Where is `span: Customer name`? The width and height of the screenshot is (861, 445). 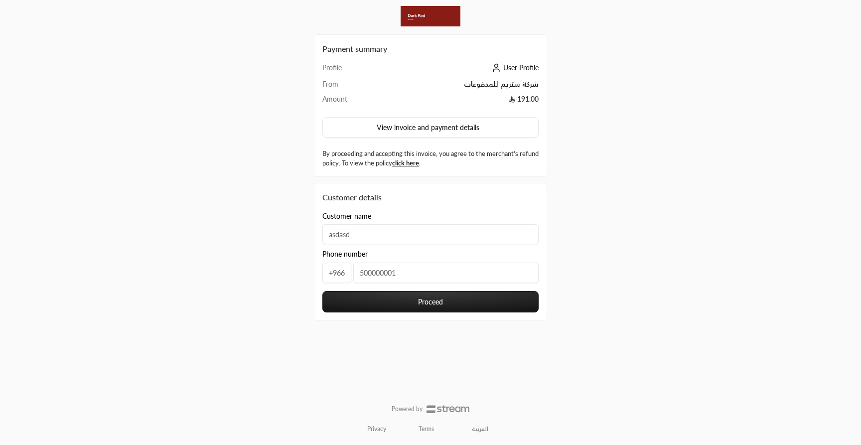
span: Customer name is located at coordinates (347, 216).